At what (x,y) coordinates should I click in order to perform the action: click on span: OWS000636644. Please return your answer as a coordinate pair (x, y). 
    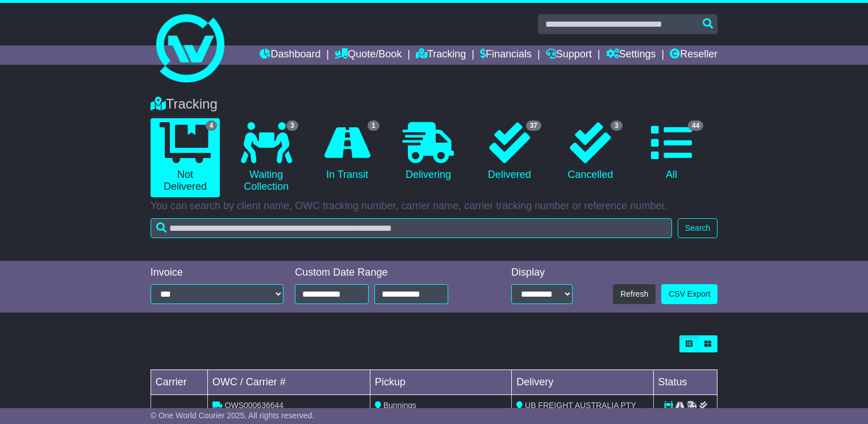
    Looking at the image, I should click on (255, 405).